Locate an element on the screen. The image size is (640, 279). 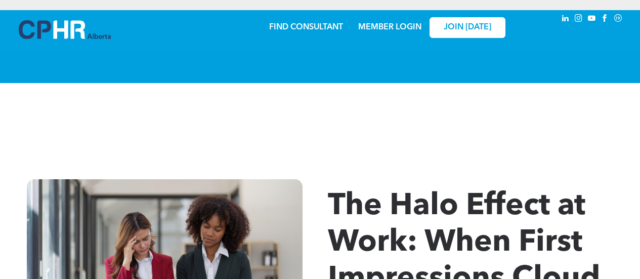
a: Social network is located at coordinates (618, 19).